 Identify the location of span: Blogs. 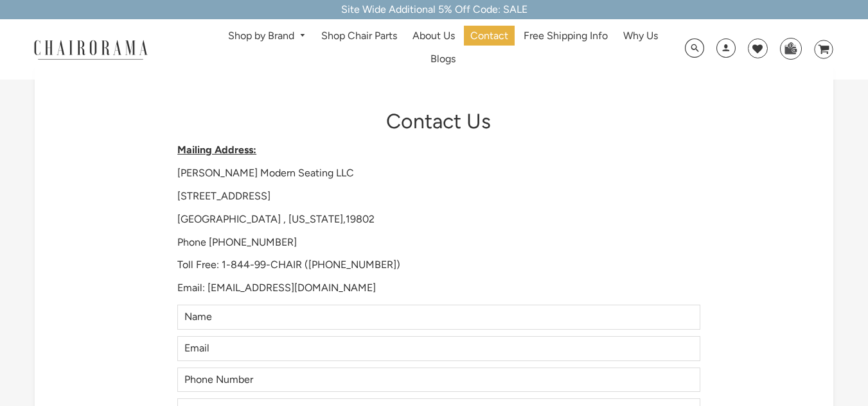
(443, 59).